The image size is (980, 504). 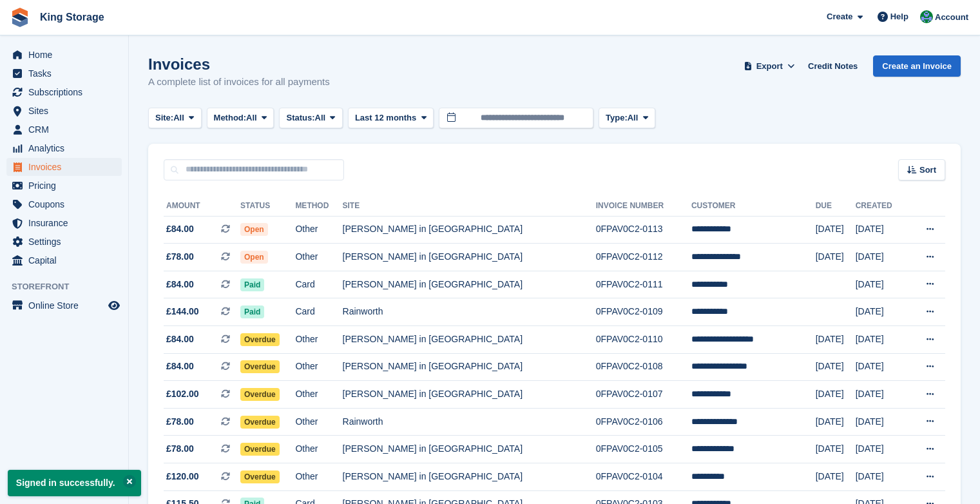 I want to click on span: CRM, so click(x=67, y=129).